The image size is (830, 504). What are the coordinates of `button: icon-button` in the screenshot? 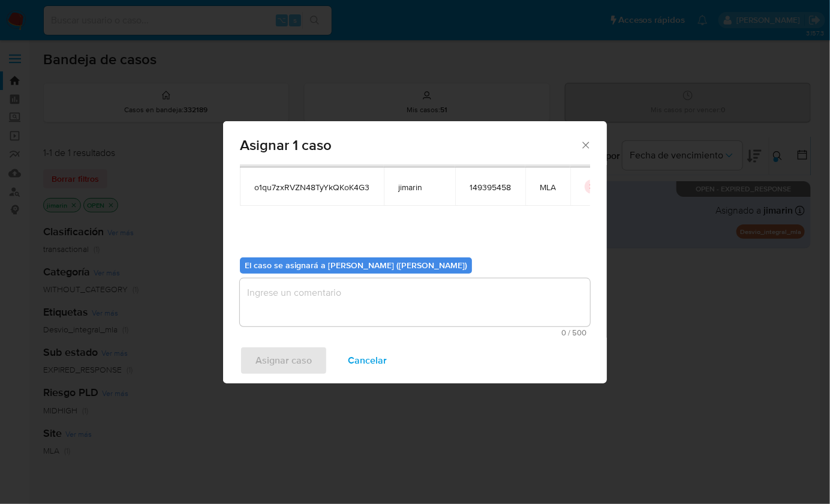 It's located at (592, 186).